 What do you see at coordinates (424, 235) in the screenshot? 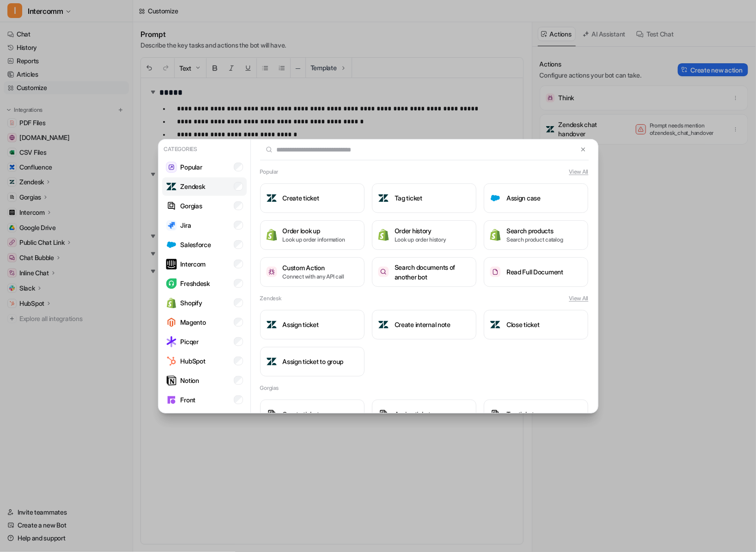
I see `button: Order historyOrder historyLook up order history` at bounding box center [424, 235].